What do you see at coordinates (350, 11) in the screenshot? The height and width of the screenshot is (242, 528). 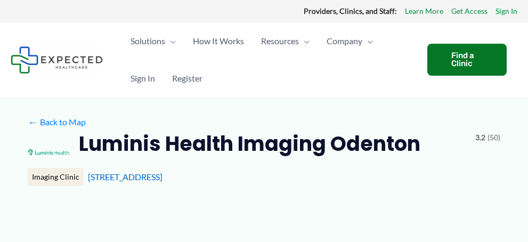 I see `strong: Providers, Clinics, and Staff:` at bounding box center [350, 11].